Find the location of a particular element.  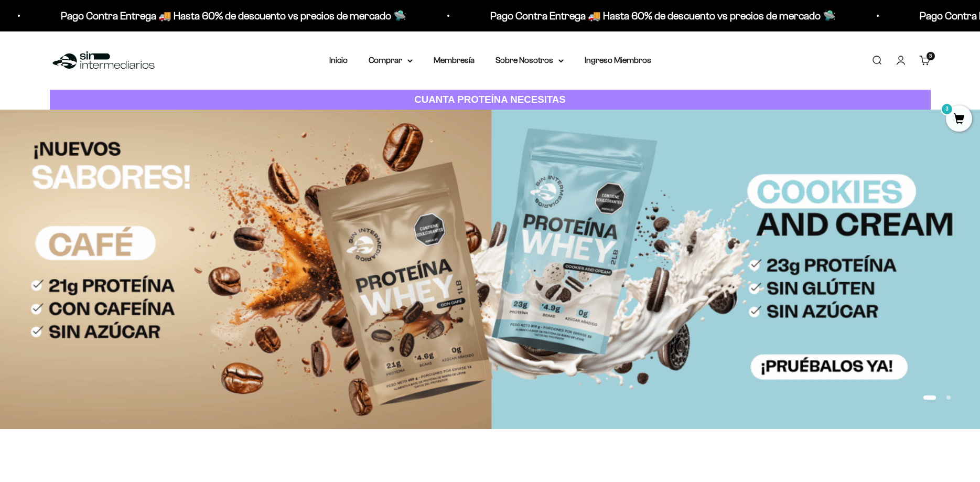

a: Inicio is located at coordinates (338, 60).